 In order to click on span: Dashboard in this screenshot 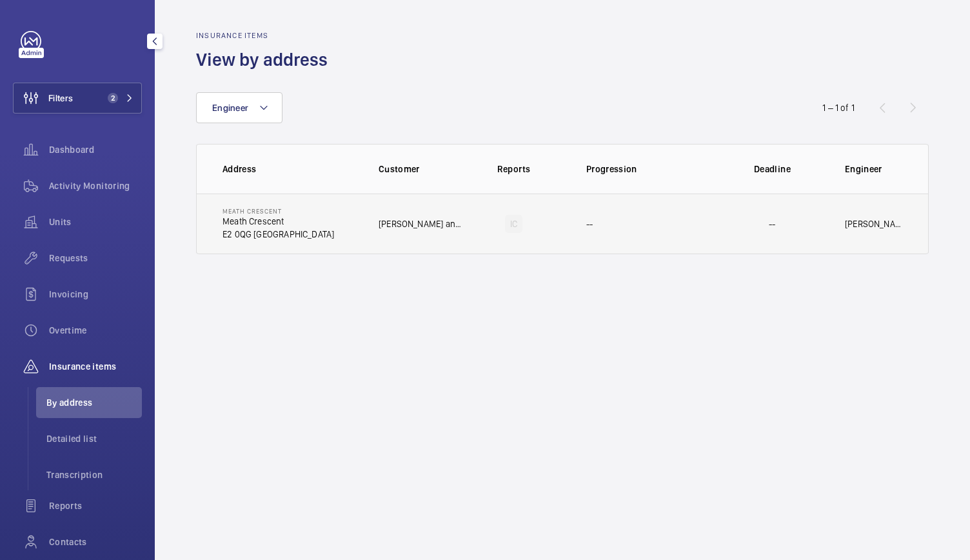, I will do `click(96, 149)`.